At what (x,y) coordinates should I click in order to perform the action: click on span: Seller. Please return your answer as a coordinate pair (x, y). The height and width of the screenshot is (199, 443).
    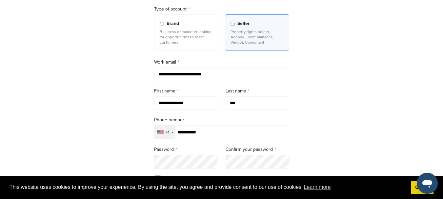
    Looking at the image, I should click on (243, 24).